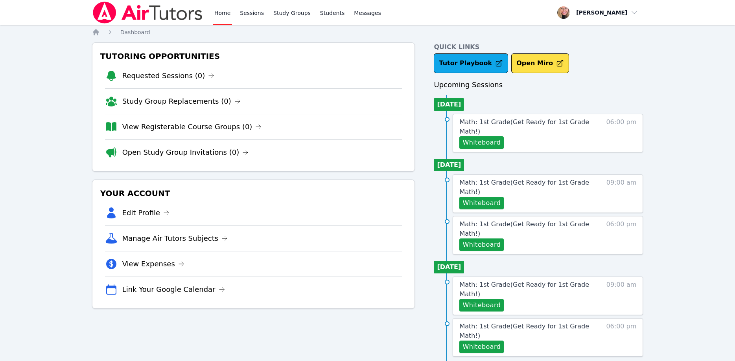 This screenshot has width=735, height=361. What do you see at coordinates (135, 32) in the screenshot?
I see `span: Dashboard` at bounding box center [135, 32].